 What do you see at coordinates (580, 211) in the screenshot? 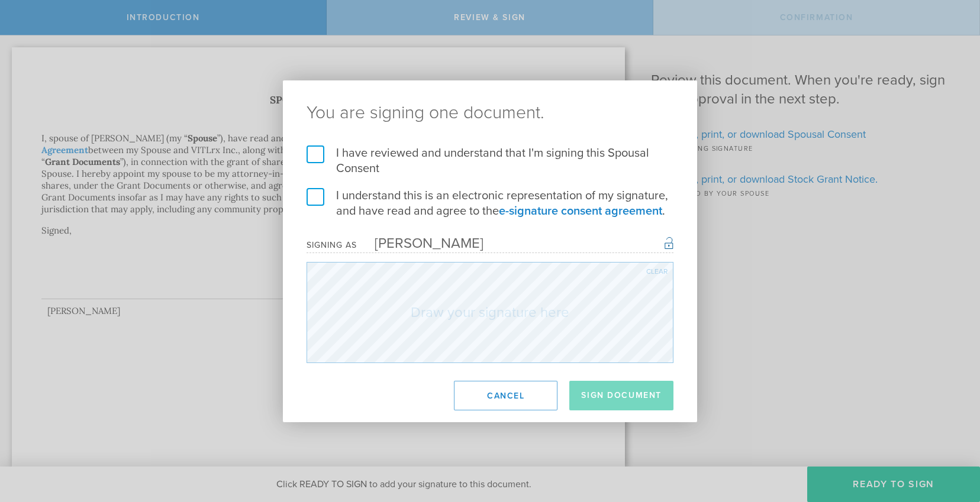
I see `a: e-signature consent agreement` at bounding box center [580, 211].